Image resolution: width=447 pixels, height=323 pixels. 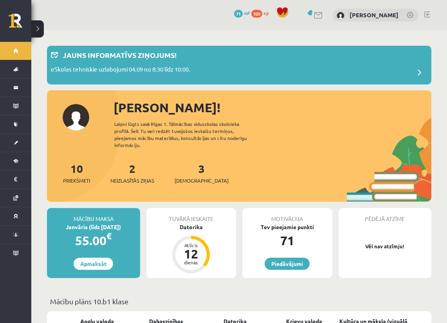 What do you see at coordinates (287, 241) in the screenshot?
I see `div: 71` at bounding box center [287, 241].